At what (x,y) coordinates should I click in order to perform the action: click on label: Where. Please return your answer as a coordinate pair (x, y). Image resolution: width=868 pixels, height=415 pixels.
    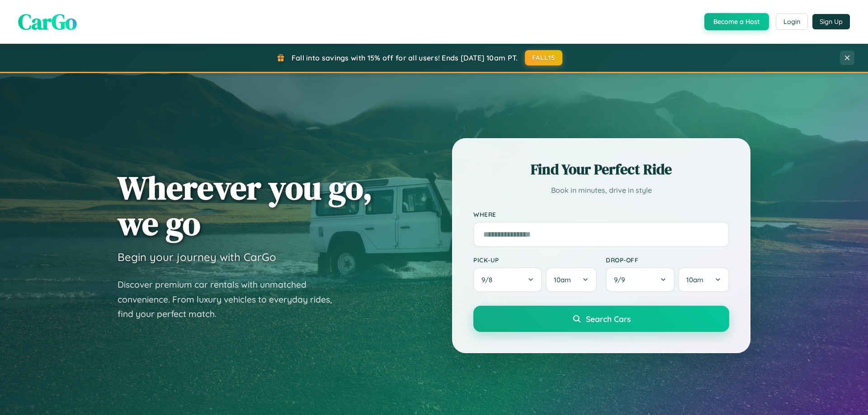
    Looking at the image, I should click on (601, 214).